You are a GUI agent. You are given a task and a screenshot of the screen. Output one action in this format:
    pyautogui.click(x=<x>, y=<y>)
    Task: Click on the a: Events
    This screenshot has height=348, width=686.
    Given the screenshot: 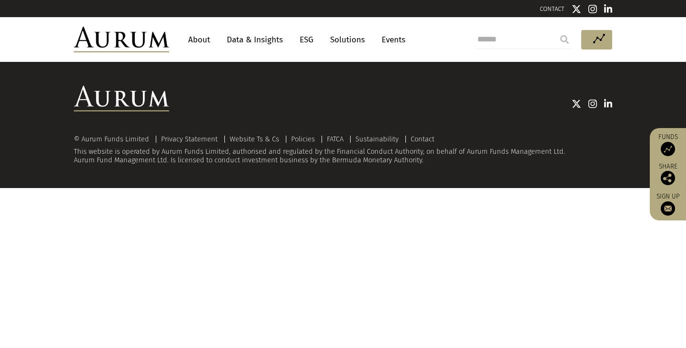 What is the action you would take?
    pyautogui.click(x=391, y=40)
    